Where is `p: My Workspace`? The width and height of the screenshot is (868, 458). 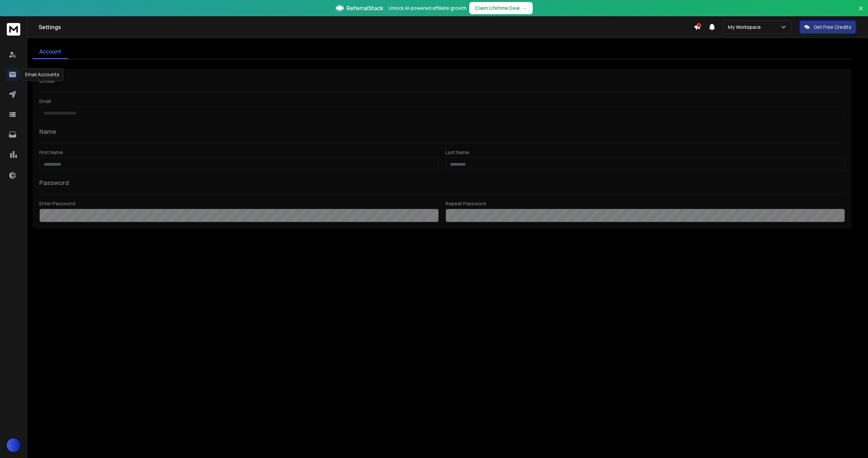
p: My Workspace is located at coordinates (745, 27).